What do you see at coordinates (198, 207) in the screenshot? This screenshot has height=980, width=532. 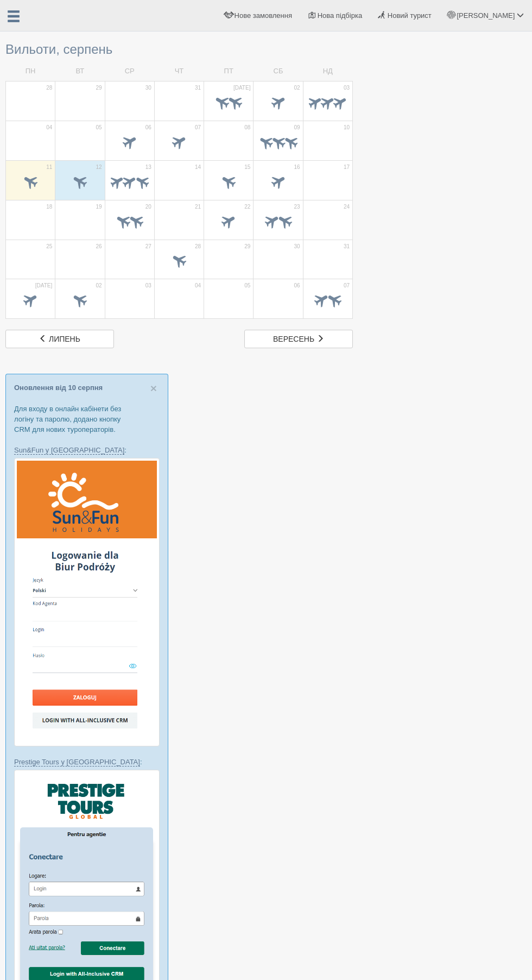 I see `span: 21` at bounding box center [198, 207].